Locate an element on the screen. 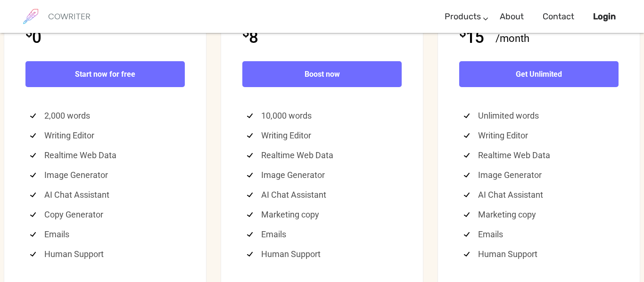  li: Unlimited words is located at coordinates (541, 116).